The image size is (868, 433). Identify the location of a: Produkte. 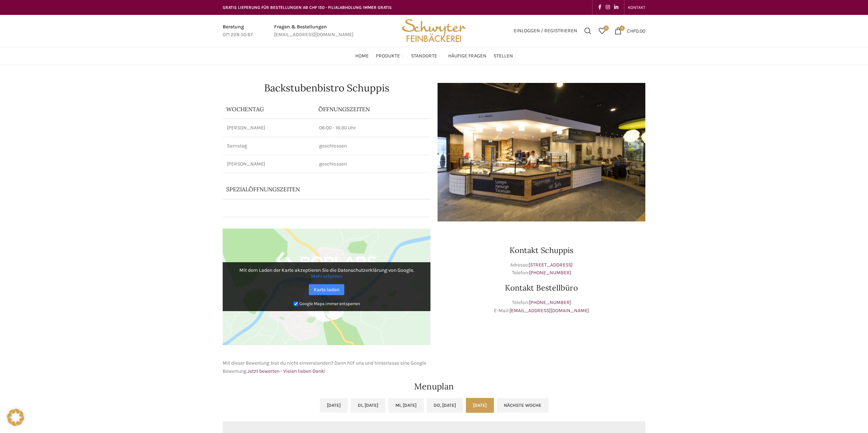
(390, 56).